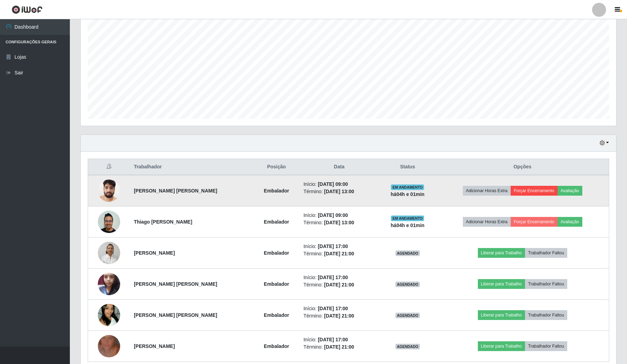 The height and width of the screenshot is (364, 627). What do you see at coordinates (191, 167) in the screenshot?
I see `th: Trabalhador` at bounding box center [191, 167].